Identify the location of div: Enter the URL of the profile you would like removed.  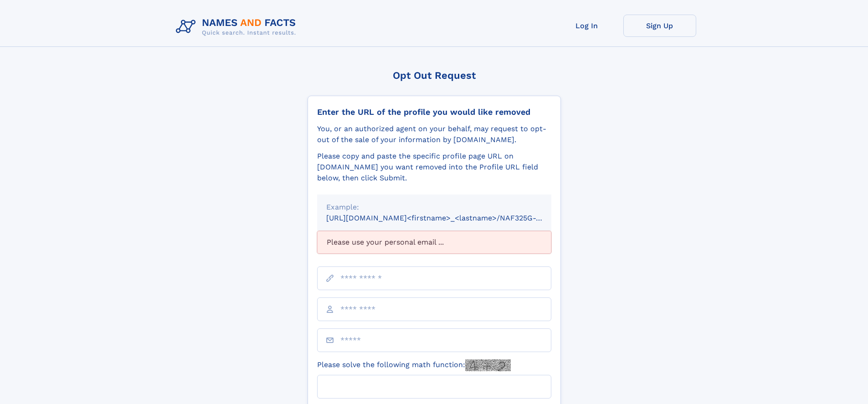
(434, 112).